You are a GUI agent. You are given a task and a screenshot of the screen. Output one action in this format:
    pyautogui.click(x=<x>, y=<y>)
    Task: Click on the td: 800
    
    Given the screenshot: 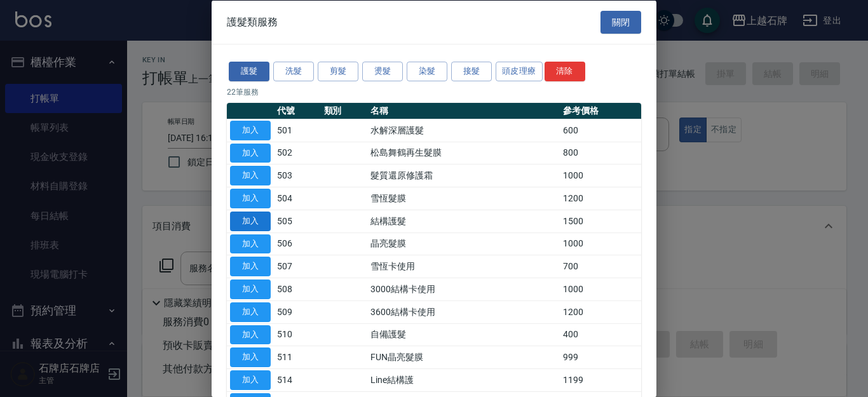 What is the action you would take?
    pyautogui.click(x=600, y=153)
    